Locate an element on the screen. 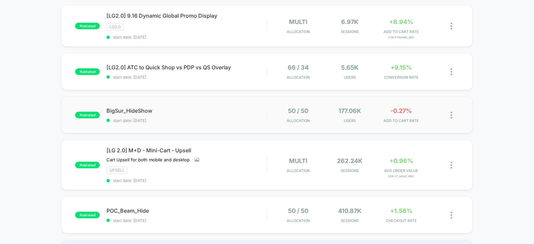  span: for Dynamic_Red is located at coordinates (401, 37).